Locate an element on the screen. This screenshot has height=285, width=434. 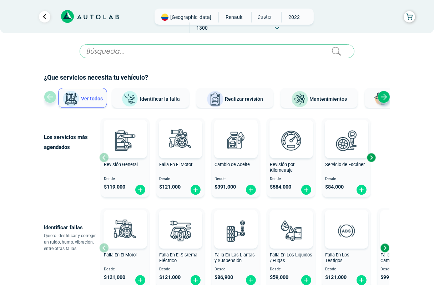
span: Identificar la falla is located at coordinates (160, 99).